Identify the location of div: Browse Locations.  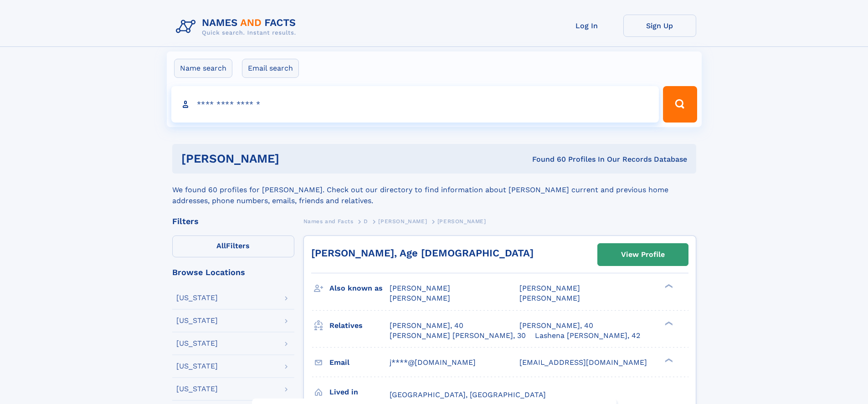
(234, 273).